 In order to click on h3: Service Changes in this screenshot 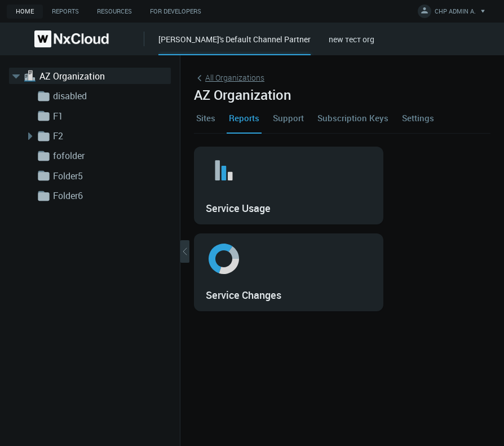, I will do `click(244, 295)`.